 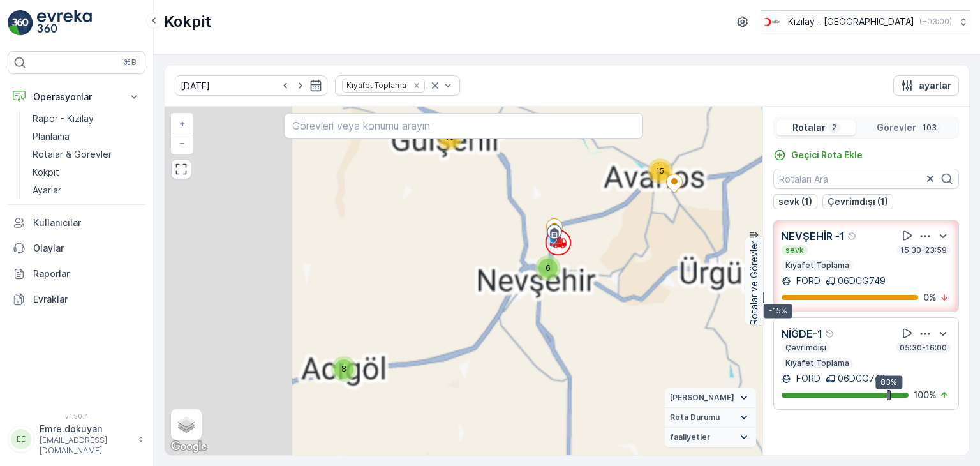 I want to click on img: k%C4%B1z%C4%B1lay_D5CCths_t1JZB0k.png, so click(x=771, y=22).